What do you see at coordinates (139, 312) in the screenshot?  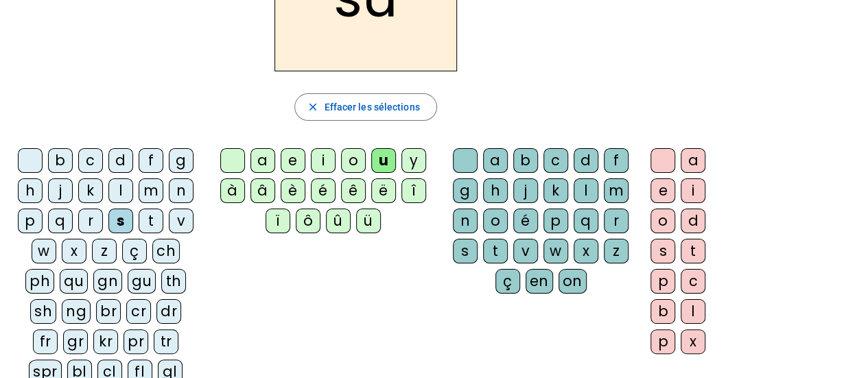 I see `div: cr` at bounding box center [139, 312].